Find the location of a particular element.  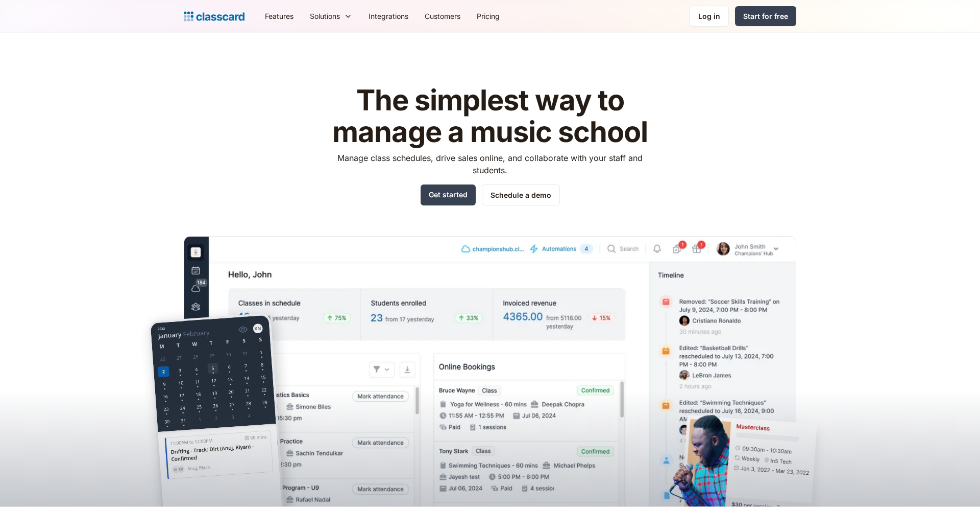

p: Manage class schedules, drive sales online, and collaborate with your staff and students. is located at coordinates (490, 164).